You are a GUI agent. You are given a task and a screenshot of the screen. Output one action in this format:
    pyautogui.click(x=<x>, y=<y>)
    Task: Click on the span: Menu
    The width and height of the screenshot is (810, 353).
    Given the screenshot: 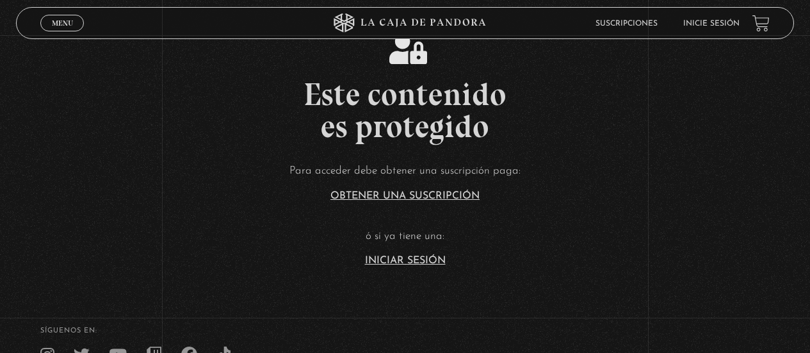 What is the action you would take?
    pyautogui.click(x=62, y=23)
    